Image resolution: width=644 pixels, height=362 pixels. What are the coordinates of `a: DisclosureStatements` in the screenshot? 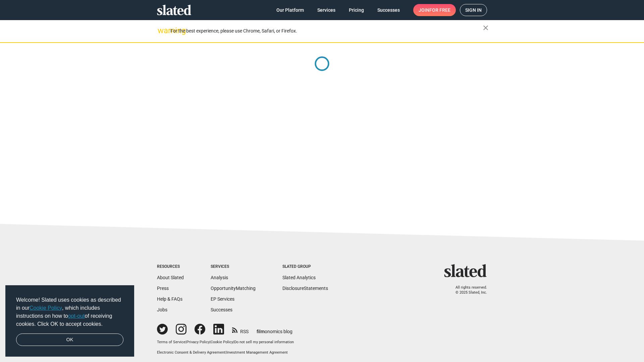 It's located at (305, 288).